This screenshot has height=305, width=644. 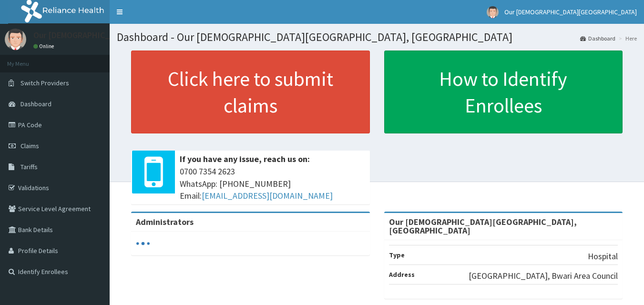 What do you see at coordinates (626, 38) in the screenshot?
I see `li: Here` at bounding box center [626, 38].